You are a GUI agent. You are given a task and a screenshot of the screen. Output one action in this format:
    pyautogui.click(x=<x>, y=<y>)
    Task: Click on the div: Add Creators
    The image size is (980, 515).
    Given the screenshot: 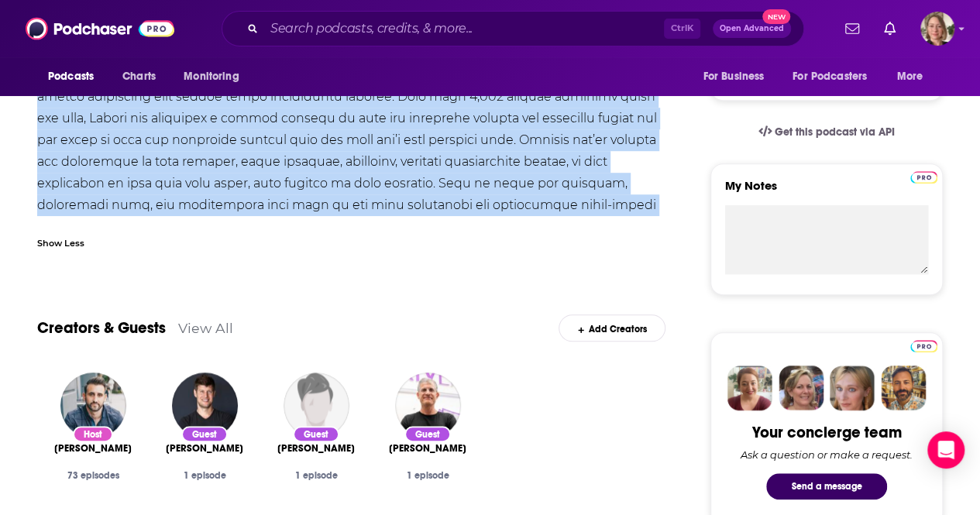 What is the action you would take?
    pyautogui.click(x=611, y=328)
    